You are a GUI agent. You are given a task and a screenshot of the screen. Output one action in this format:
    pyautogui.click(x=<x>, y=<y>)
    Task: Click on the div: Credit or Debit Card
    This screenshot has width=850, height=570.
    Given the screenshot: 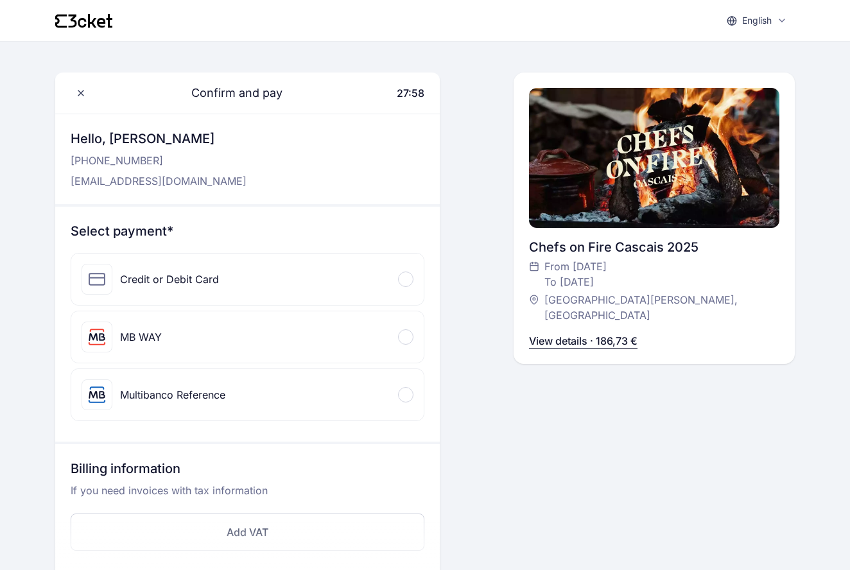 What is the action you would take?
    pyautogui.click(x=170, y=279)
    